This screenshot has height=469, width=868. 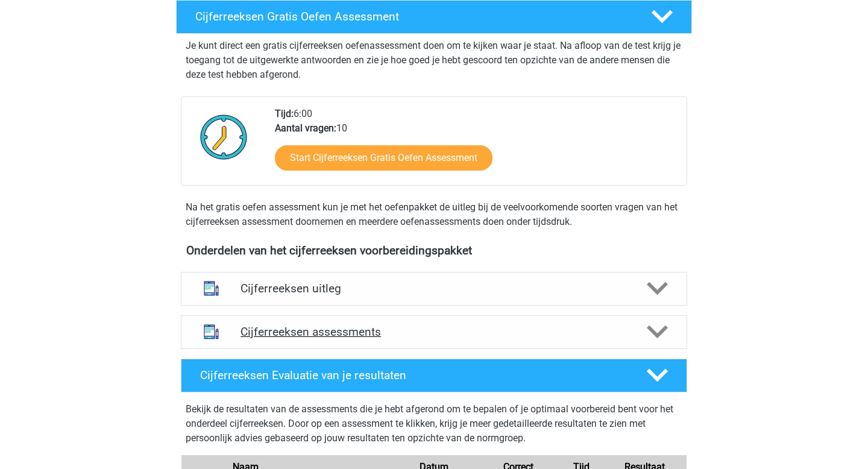 I want to click on img: cijferreeksen uitleg, so click(x=211, y=288).